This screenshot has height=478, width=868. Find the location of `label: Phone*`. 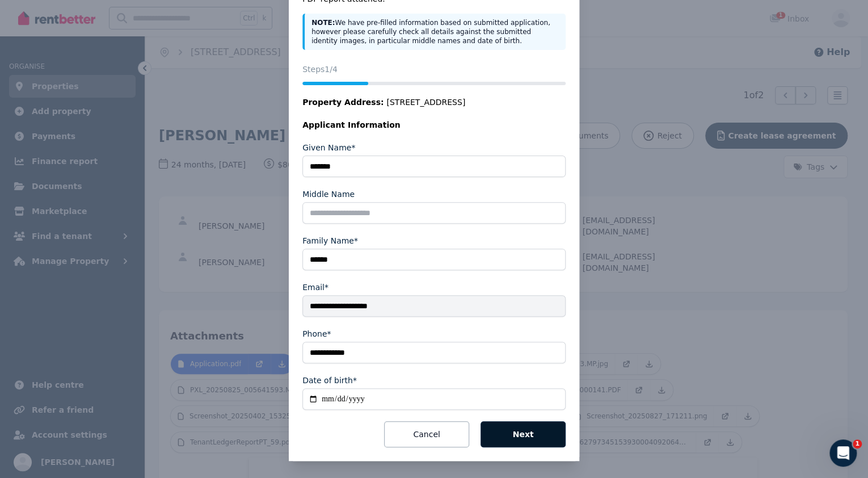

label: Phone* is located at coordinates (317, 334).